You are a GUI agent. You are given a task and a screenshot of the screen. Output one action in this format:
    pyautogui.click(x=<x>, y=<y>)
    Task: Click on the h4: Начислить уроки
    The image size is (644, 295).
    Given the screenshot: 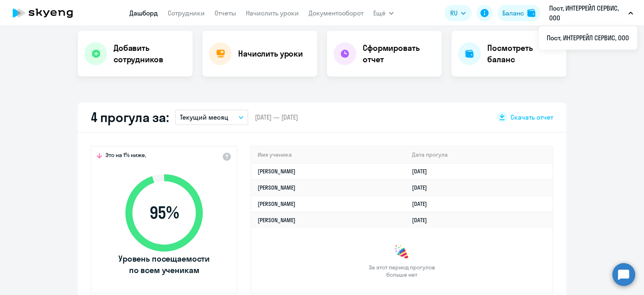 What is the action you would take?
    pyautogui.click(x=271, y=54)
    